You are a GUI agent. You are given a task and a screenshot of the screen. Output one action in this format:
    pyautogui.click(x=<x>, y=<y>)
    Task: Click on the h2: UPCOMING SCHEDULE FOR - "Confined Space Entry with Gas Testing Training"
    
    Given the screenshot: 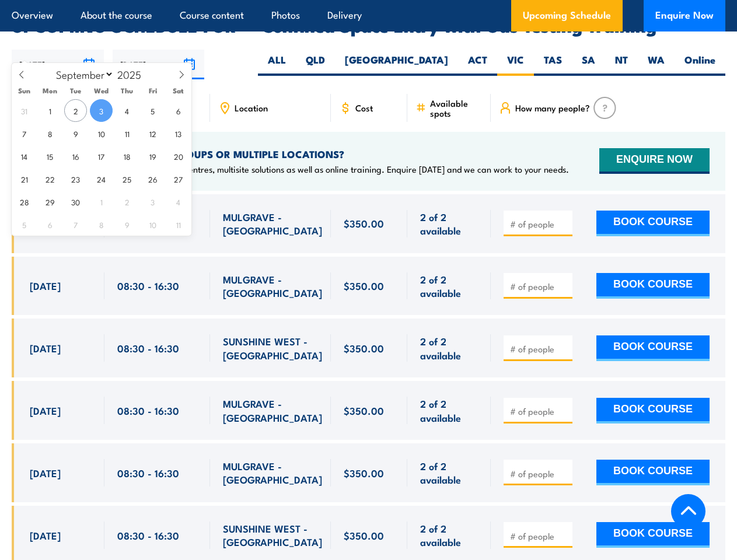 What is the action you would take?
    pyautogui.click(x=368, y=25)
    